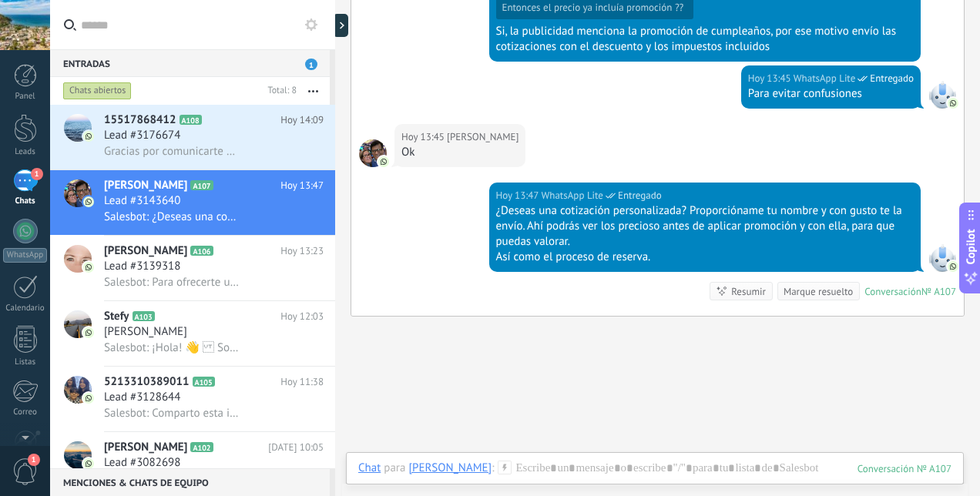  What do you see at coordinates (26, 308) in the screenshot?
I see `div: Calendario` at bounding box center [26, 308].